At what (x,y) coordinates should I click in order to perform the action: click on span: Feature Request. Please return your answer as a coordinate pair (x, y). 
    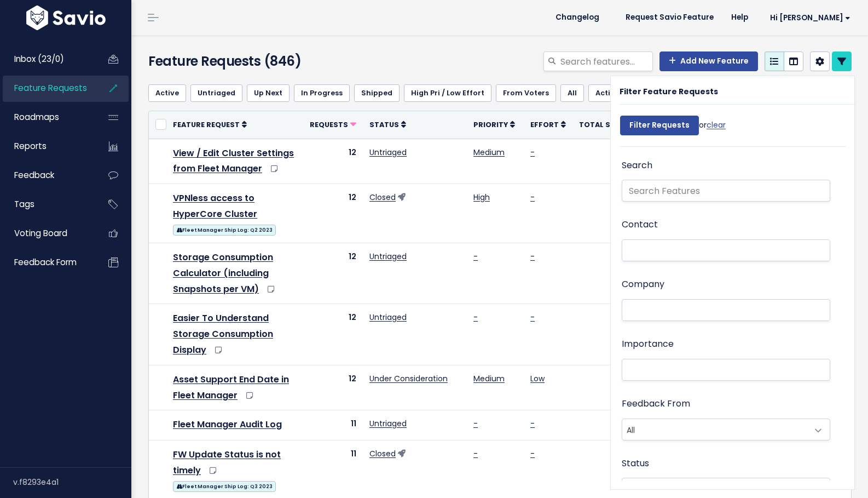
    Looking at the image, I should click on (206, 125).